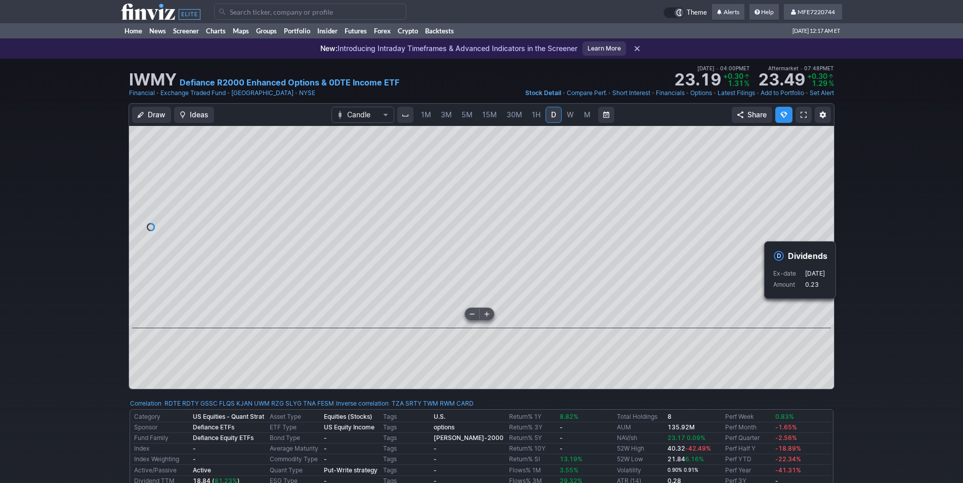 This screenshot has height=483, width=963. Describe the element at coordinates (289, 82) in the screenshot. I see `a: Defiance R2000 Enhanced Options & 0DTE Income ETF` at that location.